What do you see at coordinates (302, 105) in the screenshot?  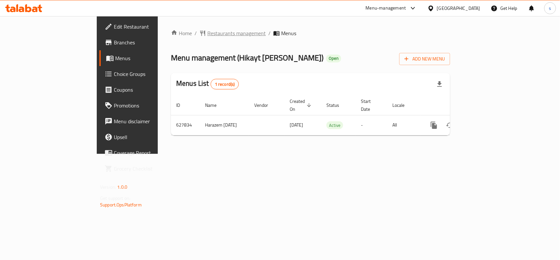 I see `span: Created On` at bounding box center [302, 105].